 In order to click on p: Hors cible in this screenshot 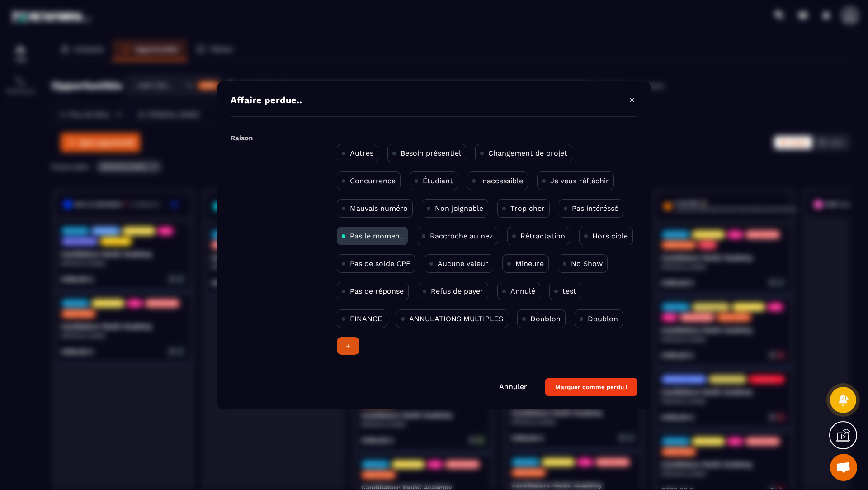, I will do `click(610, 236)`.